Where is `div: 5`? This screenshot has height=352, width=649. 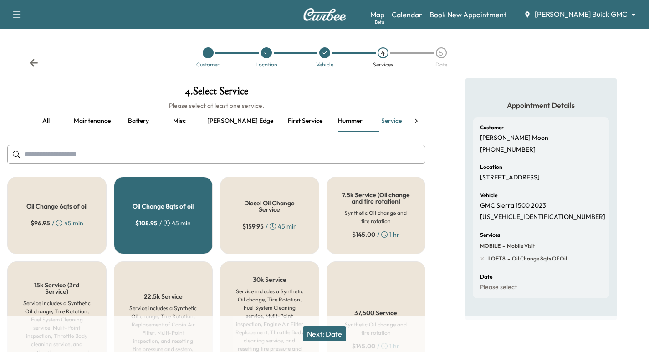 div: 5 is located at coordinates (441, 53).